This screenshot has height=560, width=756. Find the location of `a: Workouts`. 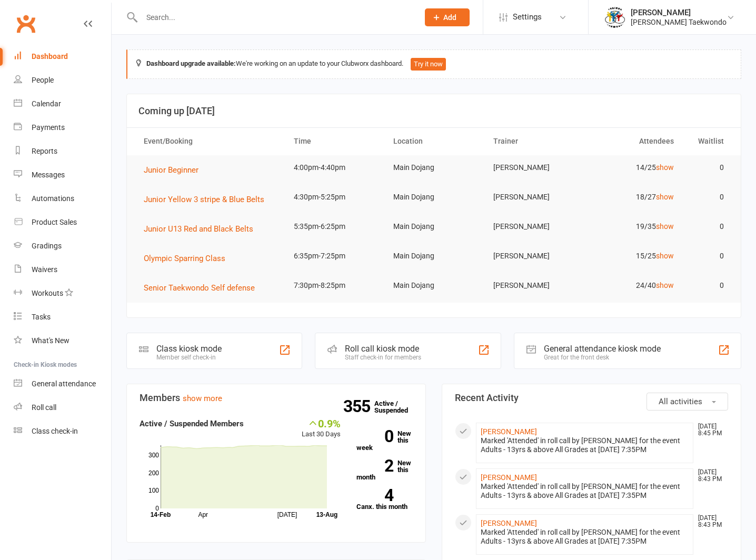

a: Workouts is located at coordinates (62, 293).